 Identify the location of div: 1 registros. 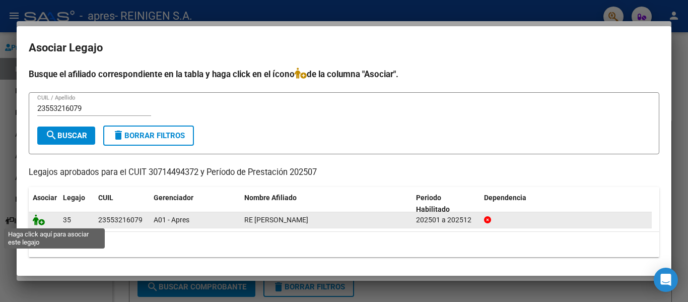
(344, 244).